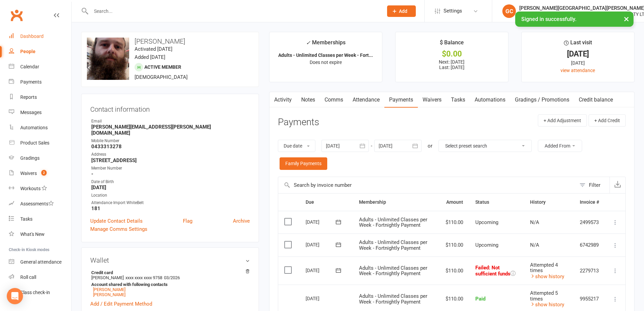 Image resolution: width=644 pixels, height=311 pixels. I want to click on strong: Credit card, so click(169, 272).